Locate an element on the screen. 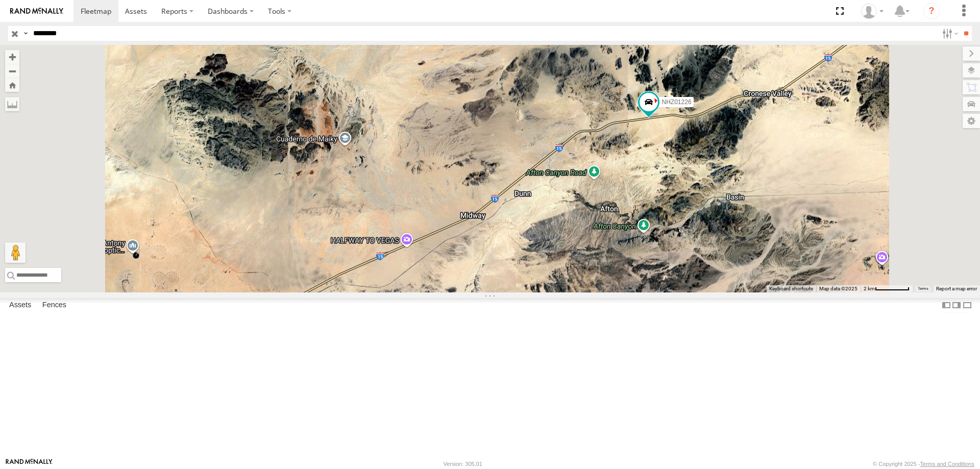 The height and width of the screenshot is (469, 980). div: © Copyright 2025 - is located at coordinates (923, 464).